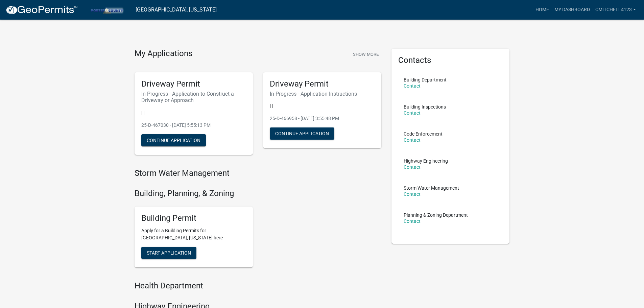  Describe the element at coordinates (366, 54) in the screenshot. I see `button: Show More` at that location.